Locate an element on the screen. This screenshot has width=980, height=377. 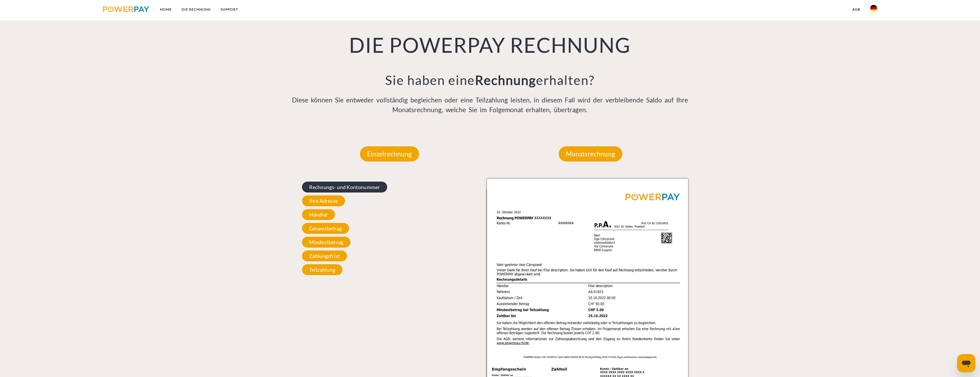
span: Rechnungs- und Kontonummer is located at coordinates (345, 187).